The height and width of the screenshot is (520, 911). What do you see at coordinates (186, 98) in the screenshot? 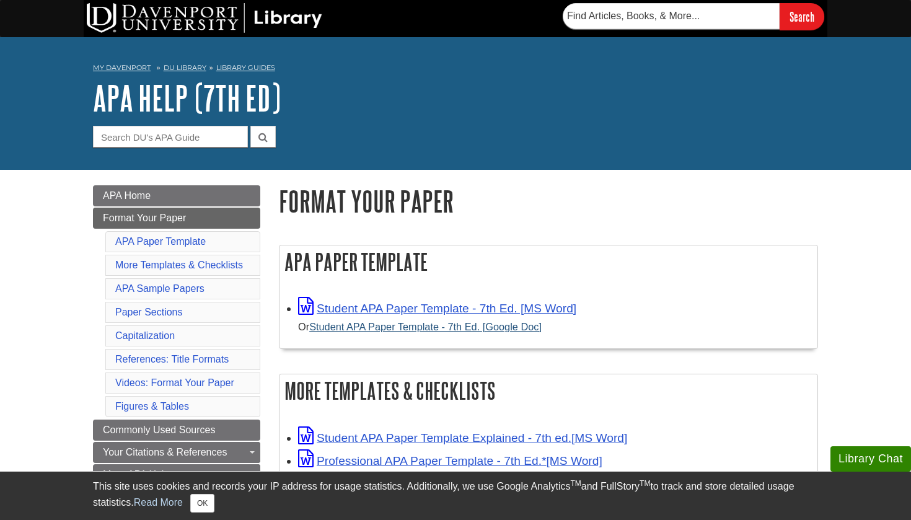
I see `a: APA Help (7th Ed)` at bounding box center [186, 98].